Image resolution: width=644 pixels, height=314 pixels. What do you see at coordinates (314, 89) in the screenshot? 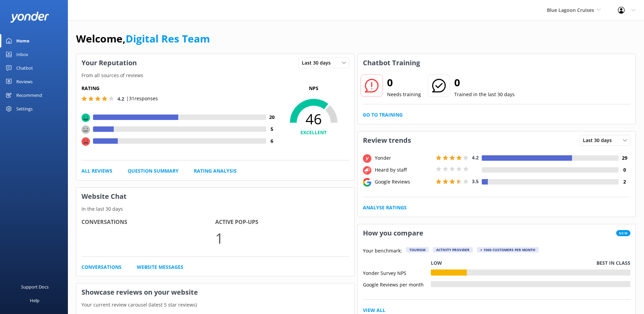
I see `p: NPS` at bounding box center [314, 89].